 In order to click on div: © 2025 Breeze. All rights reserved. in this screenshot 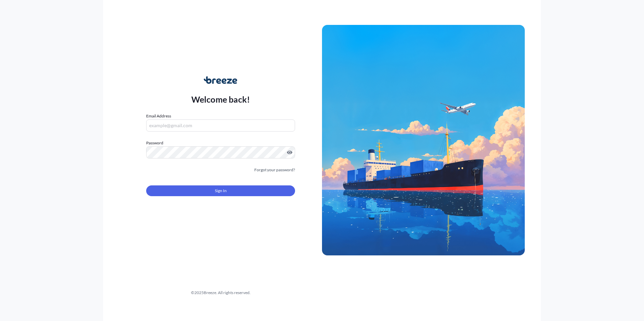, I will do `click(220, 292)`.